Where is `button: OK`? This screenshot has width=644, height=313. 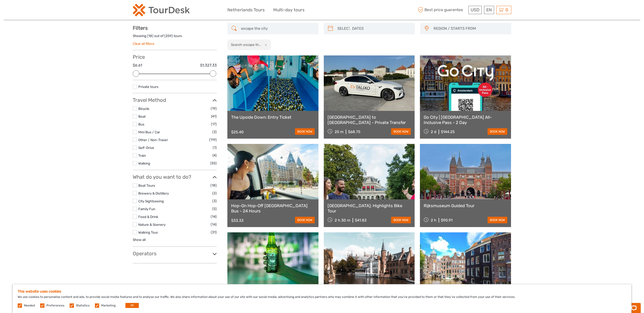
button: OK is located at coordinates (132, 306).